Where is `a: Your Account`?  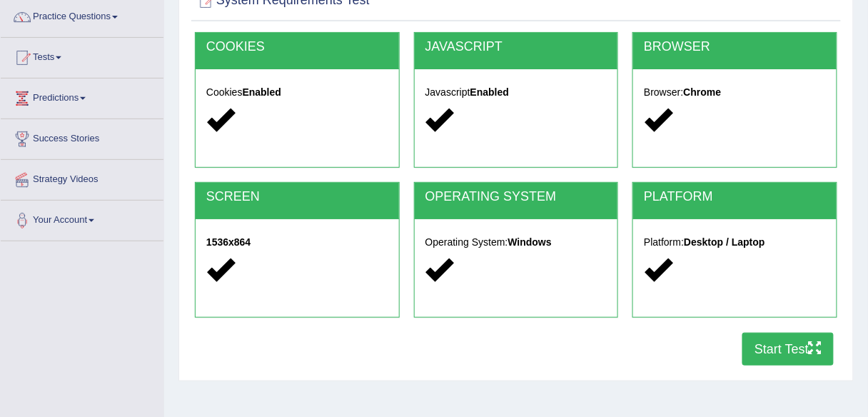 a: Your Account is located at coordinates (82, 219).